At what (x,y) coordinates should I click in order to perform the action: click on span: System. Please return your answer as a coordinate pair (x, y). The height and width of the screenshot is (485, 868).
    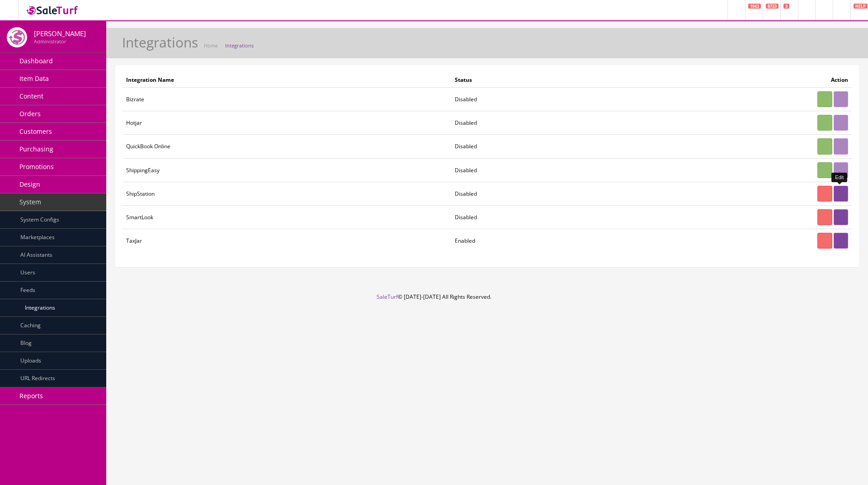
    Looking at the image, I should click on (30, 202).